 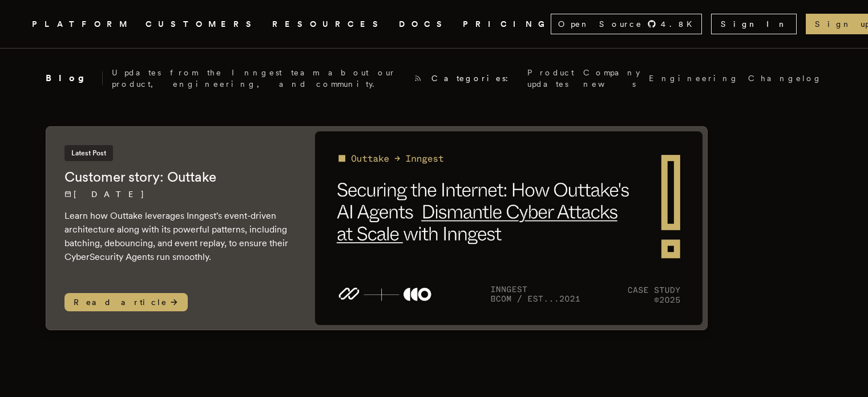 I want to click on button: RESOURCES, so click(x=329, y=24).